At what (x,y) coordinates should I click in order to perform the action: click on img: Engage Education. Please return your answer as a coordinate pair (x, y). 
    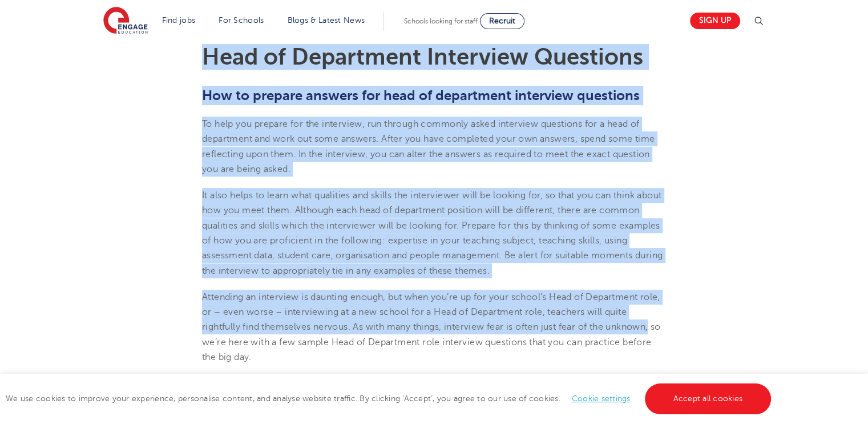
    Looking at the image, I should click on (126, 21).